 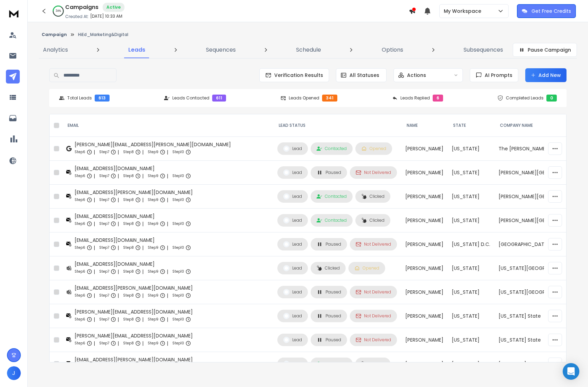 What do you see at coordinates (483, 50) in the screenshot?
I see `p: Subsequences` at bounding box center [483, 50].